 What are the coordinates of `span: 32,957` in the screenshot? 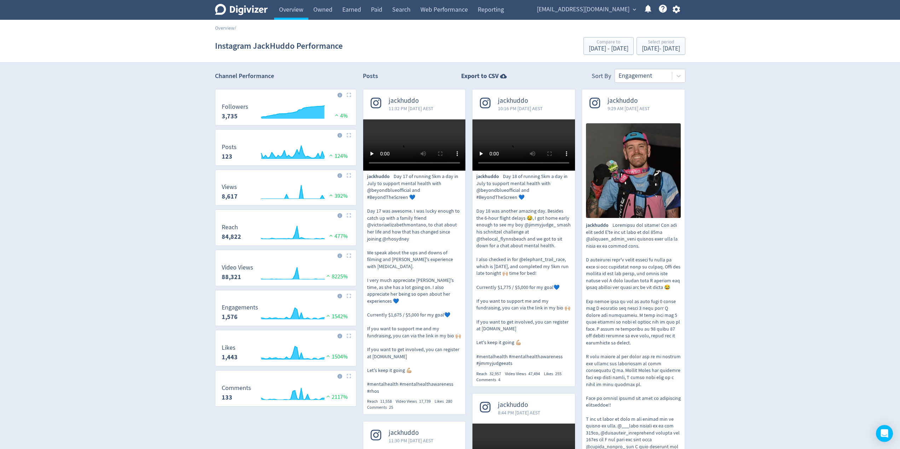 It's located at (495, 374).